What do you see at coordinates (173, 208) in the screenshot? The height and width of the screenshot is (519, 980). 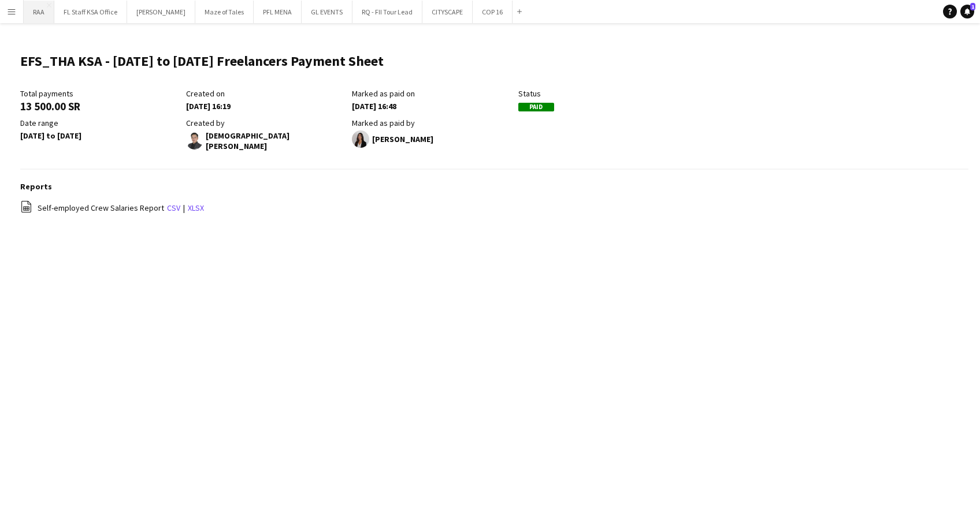 I see `a: csv` at bounding box center [173, 208].